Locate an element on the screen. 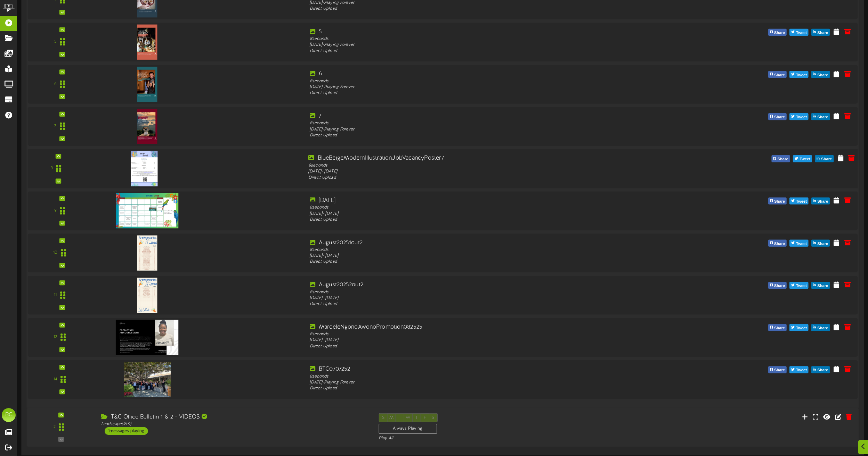 The image size is (868, 456). div: August20252out2 is located at coordinates (477, 285).